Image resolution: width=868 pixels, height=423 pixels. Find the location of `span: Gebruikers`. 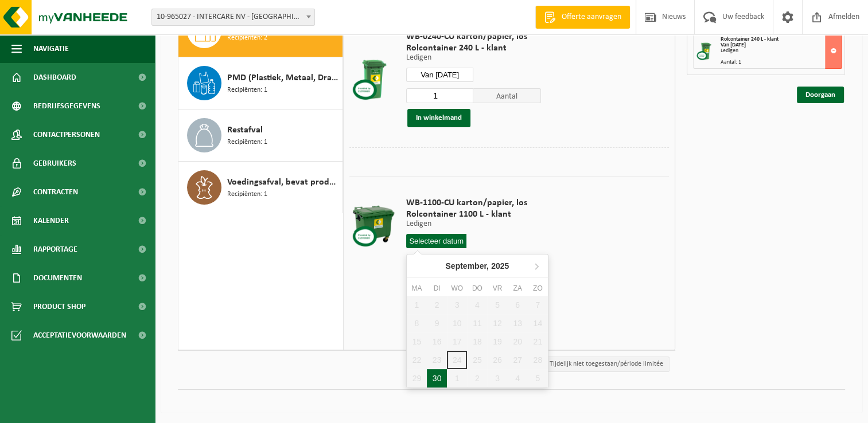

span: Gebruikers is located at coordinates (54, 163).